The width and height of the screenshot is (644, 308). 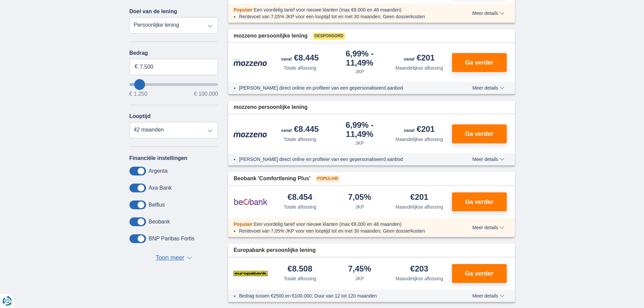 What do you see at coordinates (158, 172) in the screenshot?
I see `label: Argenta` at bounding box center [158, 172].